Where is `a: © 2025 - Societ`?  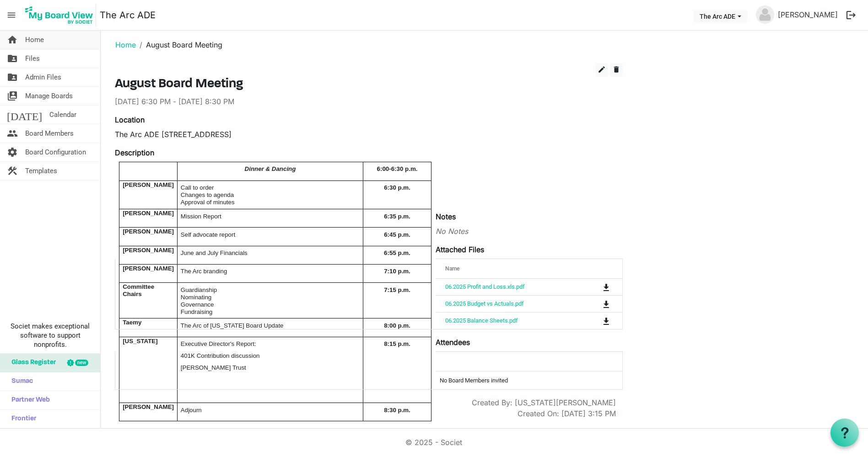 a: © 2025 - Societ is located at coordinates (434, 442).